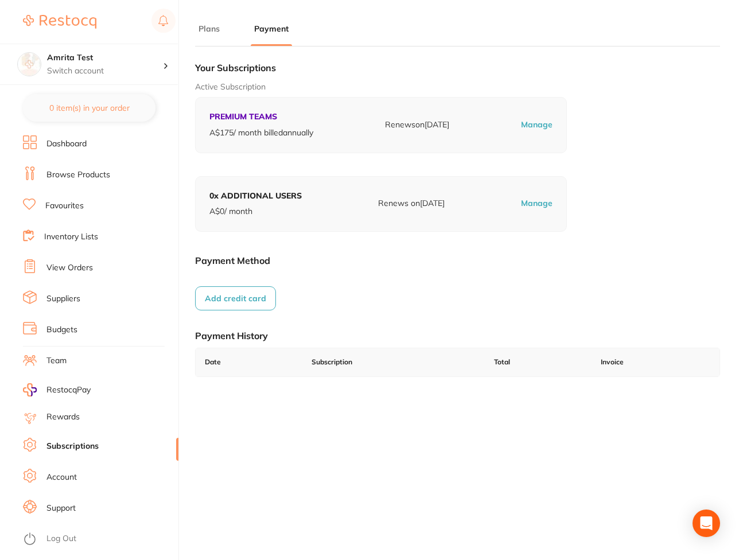 The width and height of the screenshot is (743, 560). What do you see at coordinates (261, 117) in the screenshot?
I see `p: PREMIUM TEAMS` at bounding box center [261, 117].